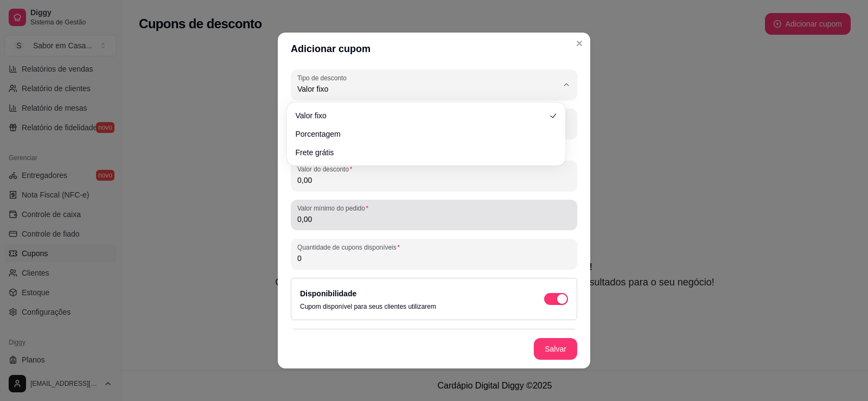 The width and height of the screenshot is (868, 401). I want to click on label: Tipo de desconto, so click(324, 78).